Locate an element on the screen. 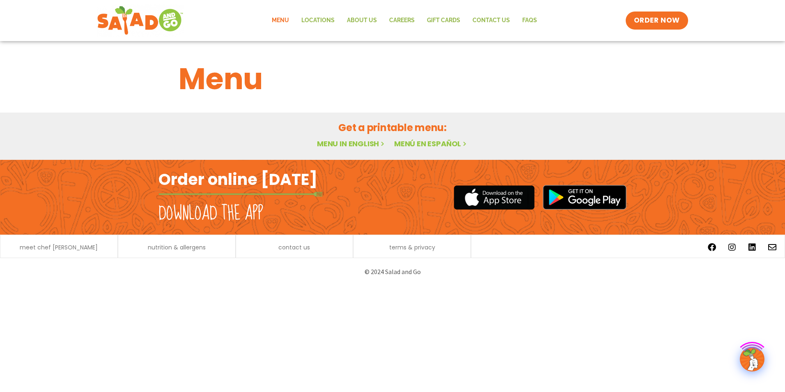 The image size is (785, 392). nav: Menu is located at coordinates (404, 21).